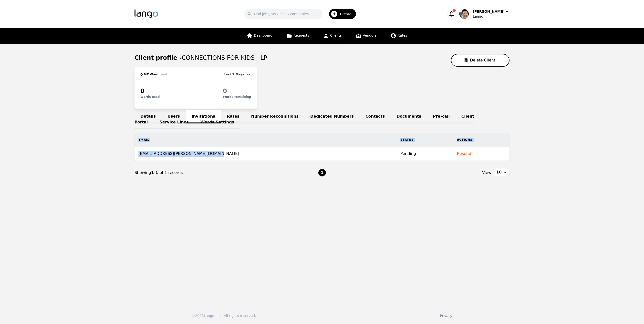 The height and width of the screenshot is (324, 644). What do you see at coordinates (499, 172) in the screenshot?
I see `span: 10` at bounding box center [499, 172].